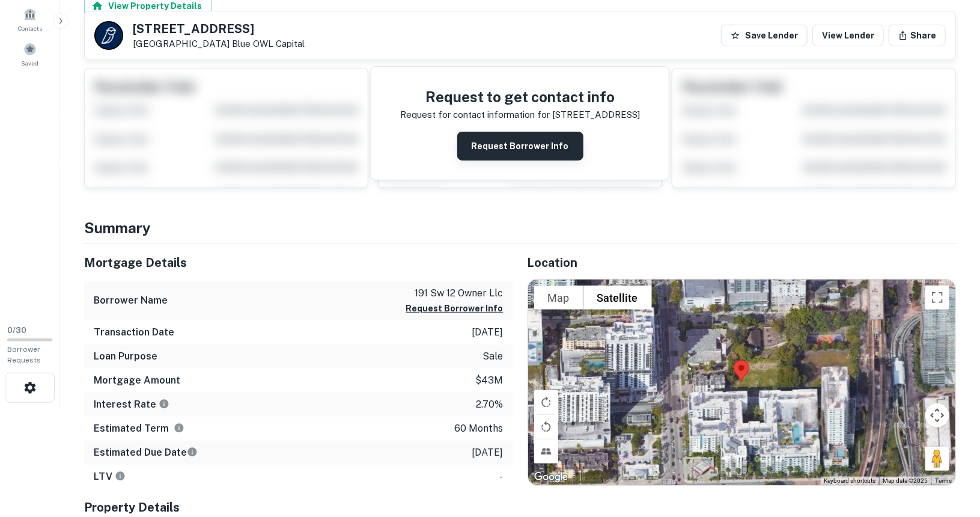 This screenshot has width=980, height=517. What do you see at coordinates (192, 452) in the screenshot?
I see `svg: Estimate is based on a standard schedule for this type of loan.` at bounding box center [192, 452].